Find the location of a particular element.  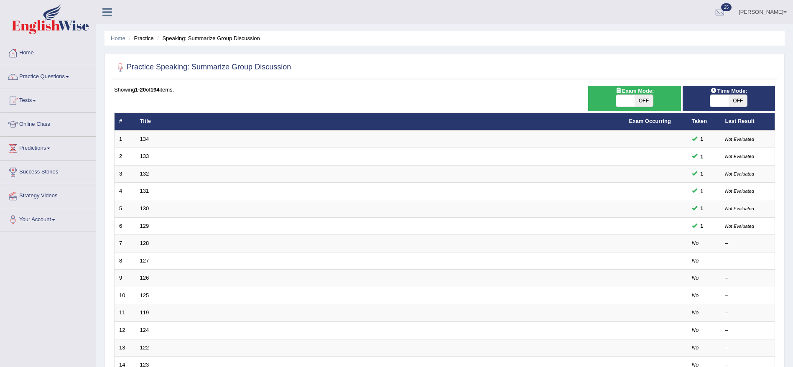

b: 1-20 is located at coordinates (140, 89).